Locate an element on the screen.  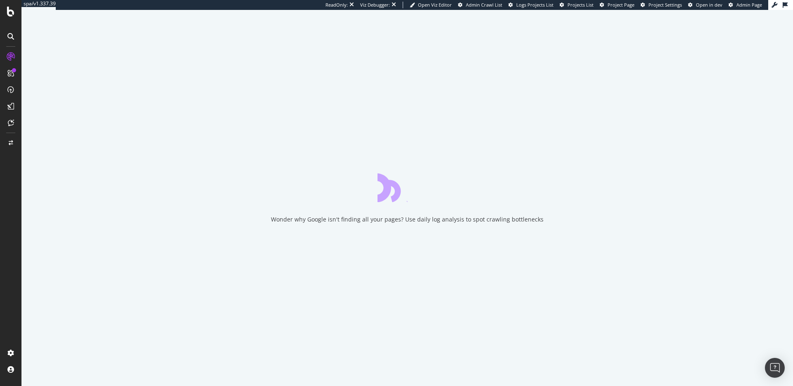
a: Project Settings is located at coordinates (661, 5).